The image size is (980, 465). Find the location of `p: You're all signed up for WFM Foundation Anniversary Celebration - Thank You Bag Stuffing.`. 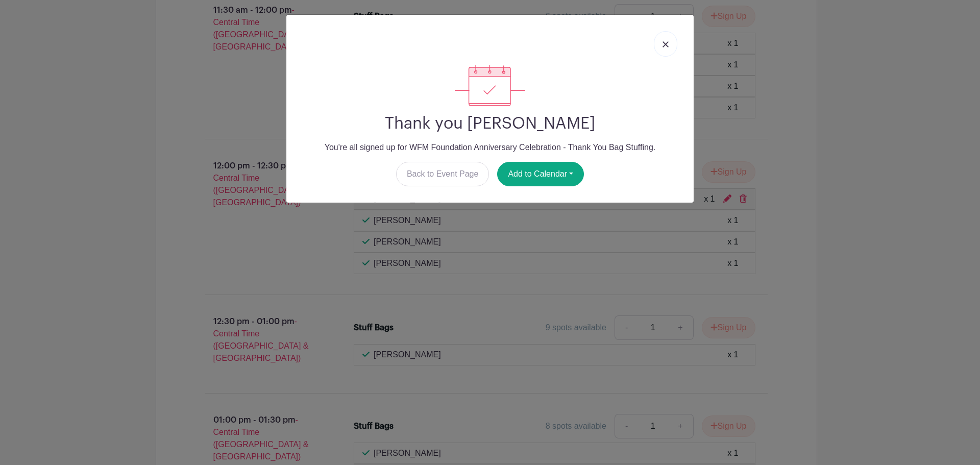

p: You're all signed up for WFM Foundation Anniversary Celebration - Thank You Bag Stuffing. is located at coordinates (490, 147).